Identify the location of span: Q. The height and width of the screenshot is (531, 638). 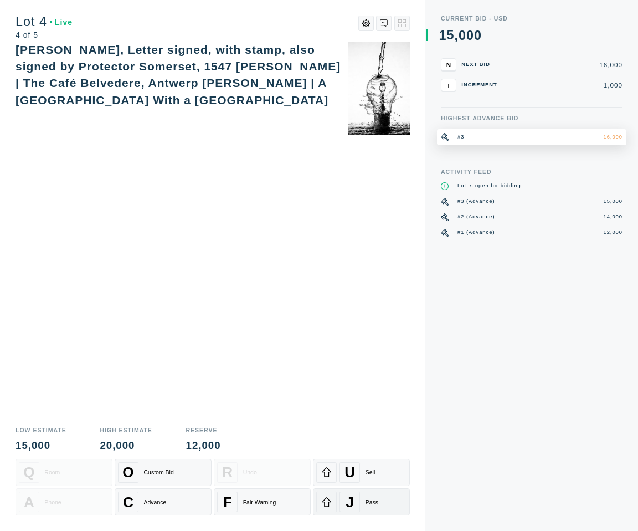
(29, 472).